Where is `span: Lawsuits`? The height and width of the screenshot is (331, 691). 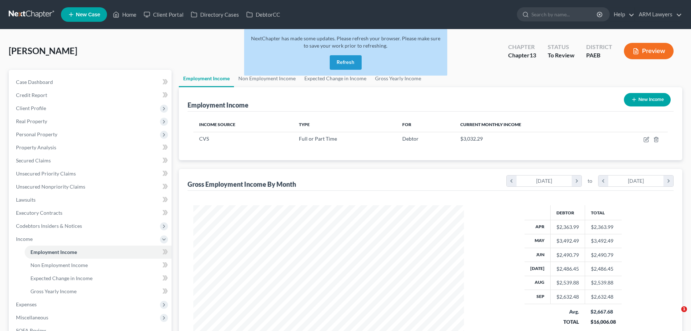
span: Lawsuits is located at coordinates (26, 199).